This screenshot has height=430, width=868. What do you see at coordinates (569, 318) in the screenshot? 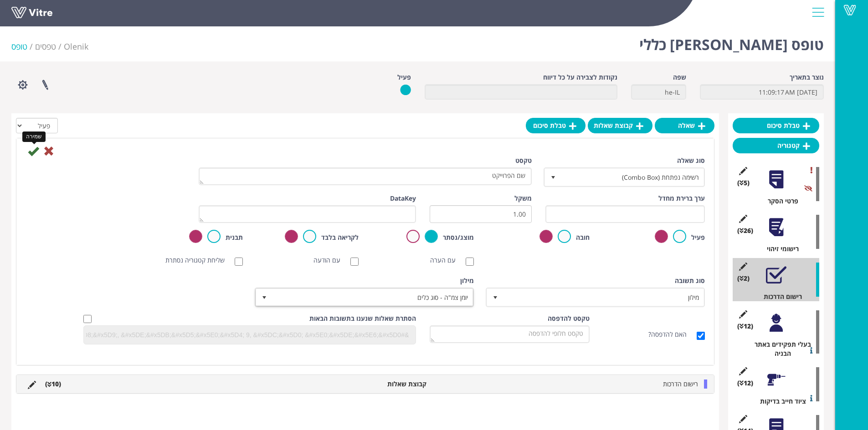
I see `label: טקסט להדפסה` at bounding box center [569, 318].